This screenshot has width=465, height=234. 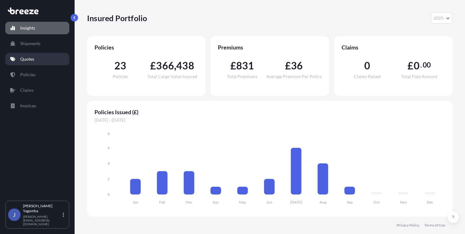 I want to click on span: 438, so click(x=185, y=66).